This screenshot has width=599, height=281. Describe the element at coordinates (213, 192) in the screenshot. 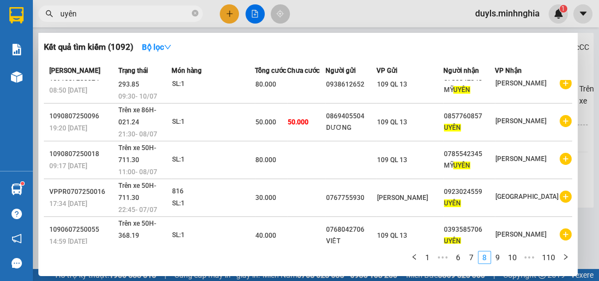

I see `div: 816` at that location.